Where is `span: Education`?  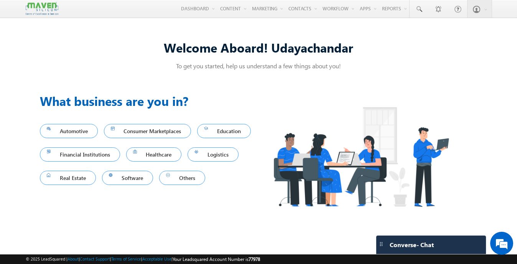
span: Education is located at coordinates (224, 131).